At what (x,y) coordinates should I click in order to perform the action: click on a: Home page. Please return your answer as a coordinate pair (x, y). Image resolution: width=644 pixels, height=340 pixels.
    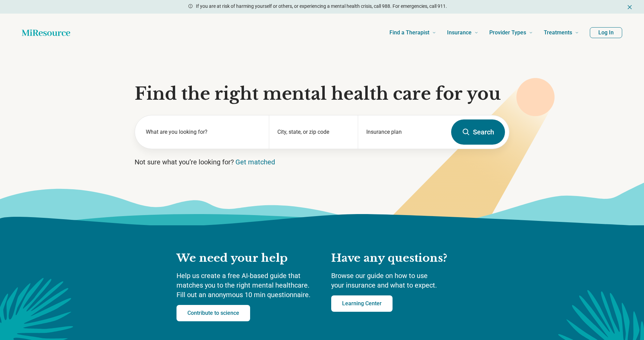
    Looking at the image, I should click on (46, 33).